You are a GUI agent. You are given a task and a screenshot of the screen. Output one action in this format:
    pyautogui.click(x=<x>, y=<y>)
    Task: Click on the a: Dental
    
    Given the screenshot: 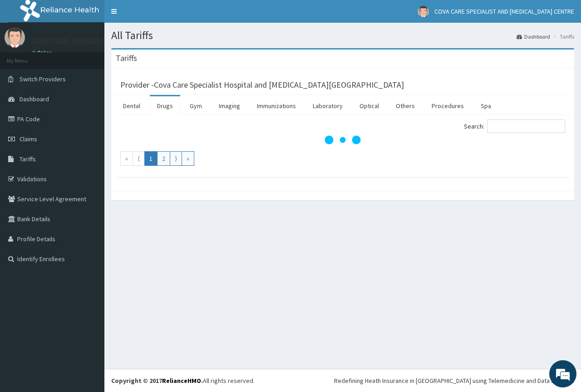 What is the action you would take?
    pyautogui.click(x=132, y=106)
    